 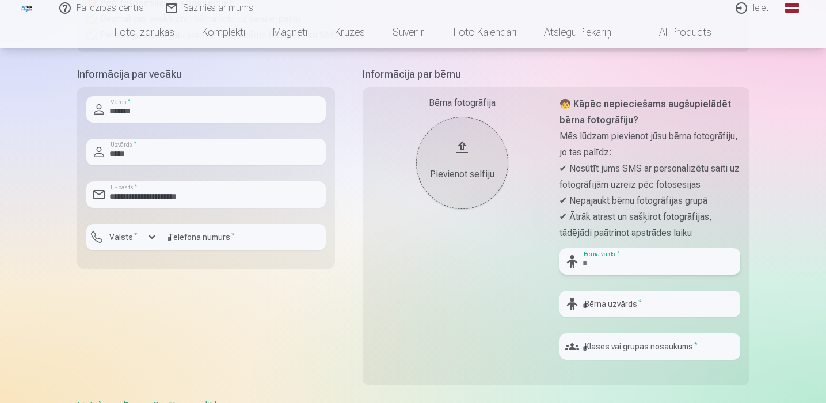 What do you see at coordinates (144, 32) in the screenshot?
I see `a: Foto izdrukas` at bounding box center [144, 32].